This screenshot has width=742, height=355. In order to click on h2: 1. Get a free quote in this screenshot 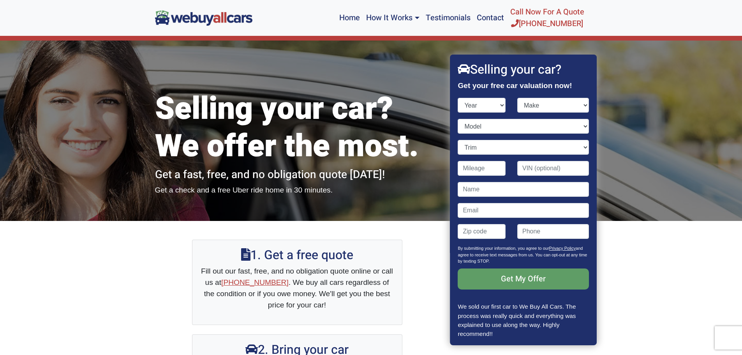, I will do `click(297, 255)`.